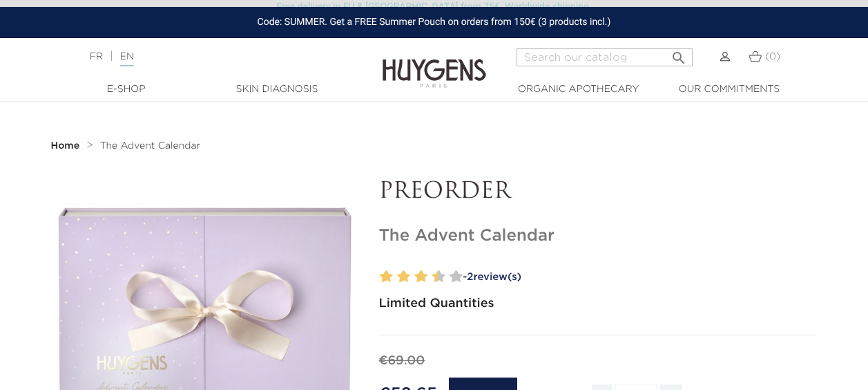  What do you see at coordinates (150, 146) in the screenshot?
I see `a: The Advent Calendar` at bounding box center [150, 146].